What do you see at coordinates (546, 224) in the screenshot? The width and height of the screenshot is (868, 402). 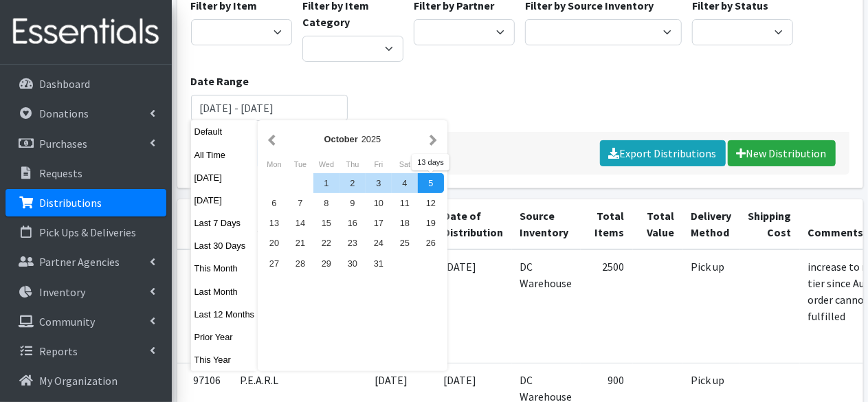 I see `th: Source Inventory` at bounding box center [546, 224].